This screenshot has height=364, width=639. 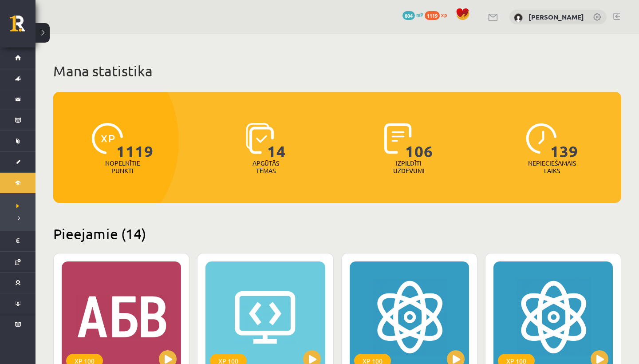 I want to click on p: Nopelnītie punkti, so click(x=123, y=166).